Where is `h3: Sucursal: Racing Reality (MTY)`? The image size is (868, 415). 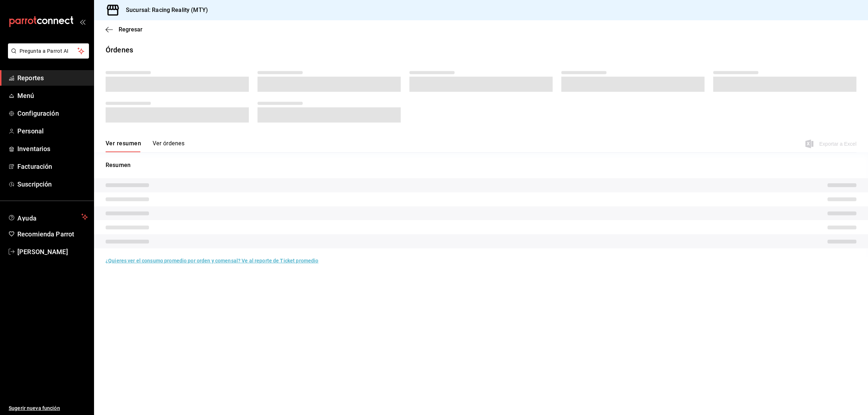
h3: Sucursal: Racing Reality (MTY) is located at coordinates (164, 10).